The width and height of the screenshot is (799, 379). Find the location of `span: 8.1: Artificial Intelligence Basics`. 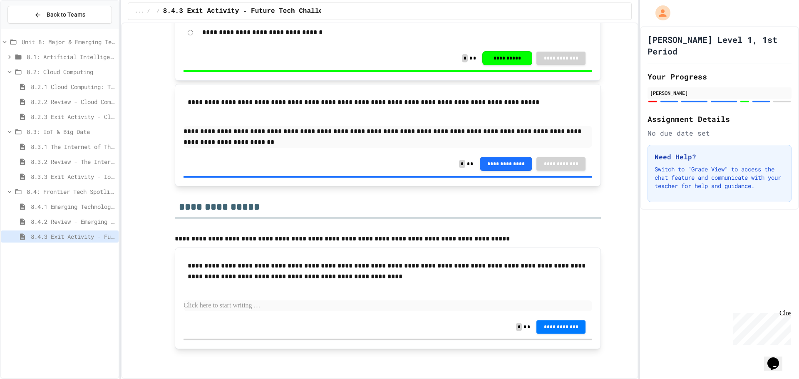

span: 8.1: Artificial Intelligence Basics is located at coordinates (71, 57).